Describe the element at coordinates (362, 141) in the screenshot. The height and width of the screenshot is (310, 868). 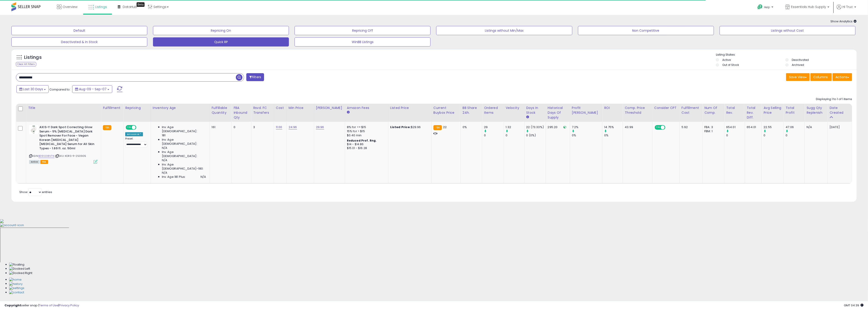
I see `b: Reduced Prof. Rng.` at that location.